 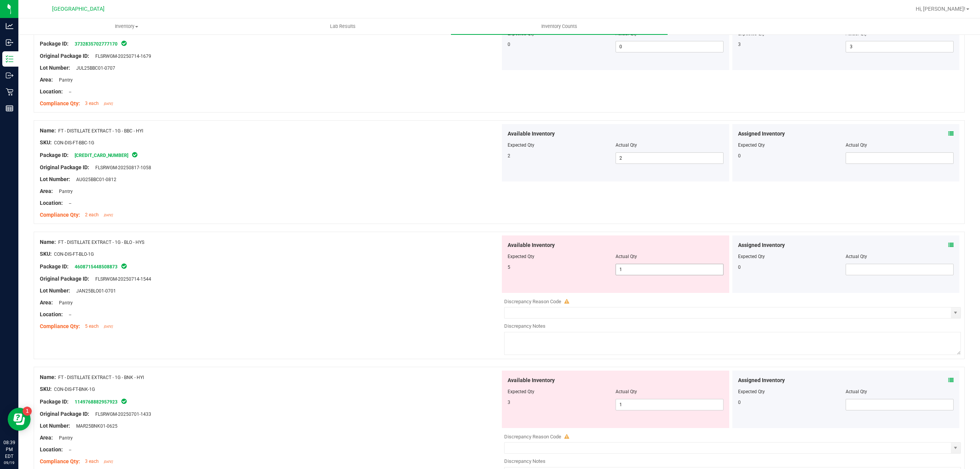 I want to click on span: FLSRWGM-20250714-1544, so click(x=121, y=279).